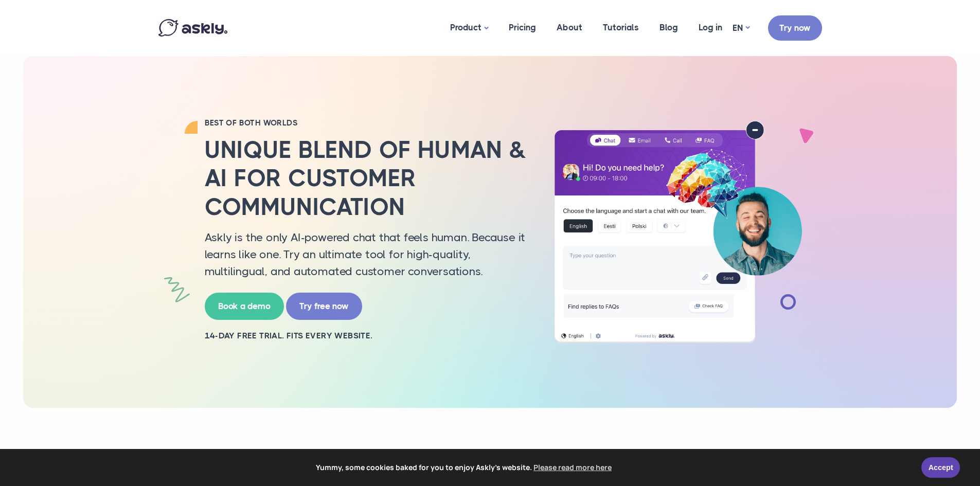 The height and width of the screenshot is (486, 980). I want to click on a: Pricing, so click(522, 27).